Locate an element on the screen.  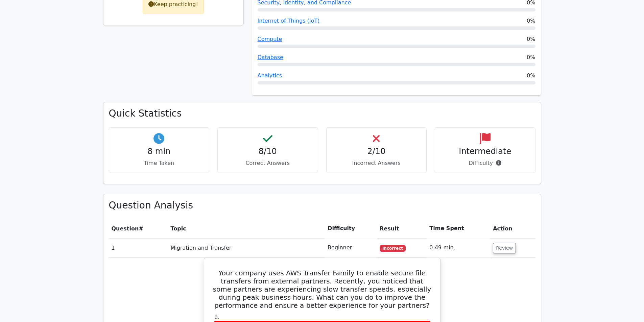
a: Internet of Things (IoT) is located at coordinates (289, 21).